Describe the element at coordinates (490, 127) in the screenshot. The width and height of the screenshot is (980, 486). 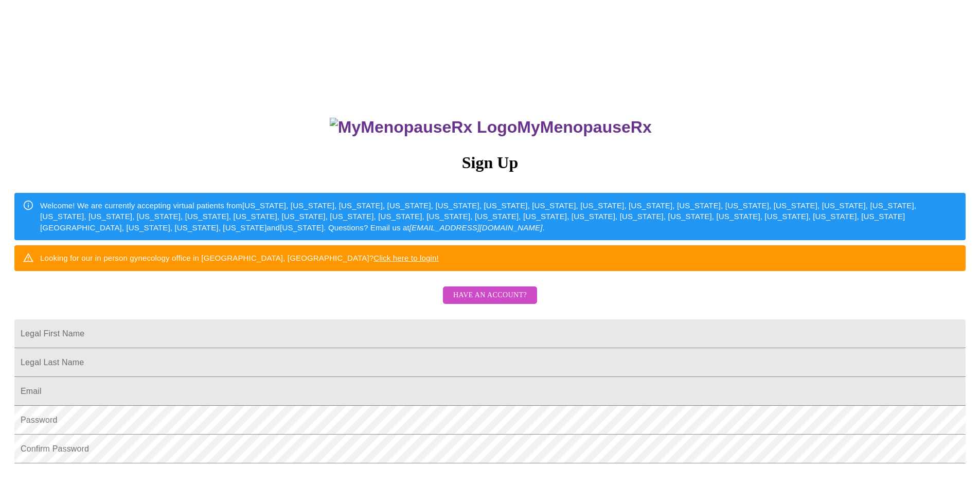
I see `h3: MyMenopauseRx` at that location.